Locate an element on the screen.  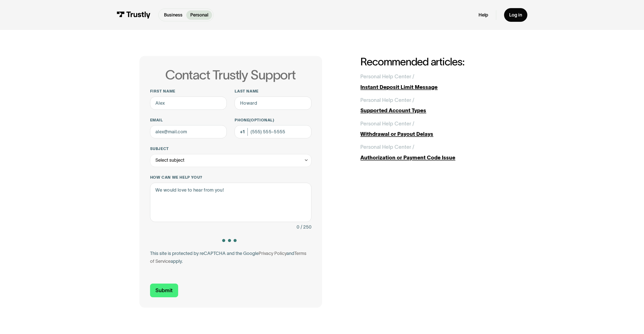
img: Trustly Logo is located at coordinates (134, 15).